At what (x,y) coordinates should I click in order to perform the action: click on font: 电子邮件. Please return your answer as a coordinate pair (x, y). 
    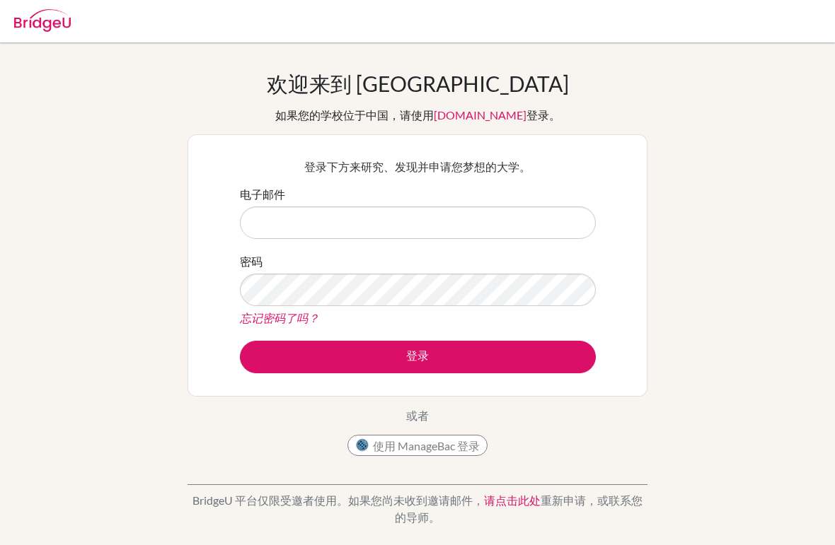
    Looking at the image, I should click on (262, 194).